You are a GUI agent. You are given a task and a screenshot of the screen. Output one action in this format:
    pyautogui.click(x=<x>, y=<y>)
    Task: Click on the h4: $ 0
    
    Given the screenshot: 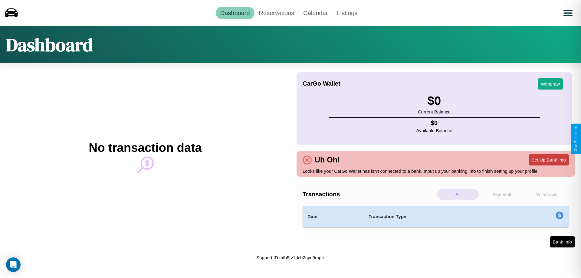 What is the action you would take?
    pyautogui.click(x=434, y=123)
    